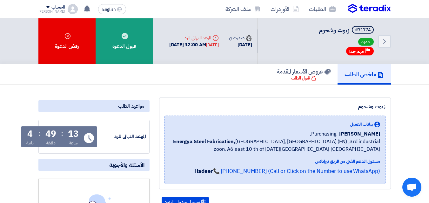 The image size is (429, 203). What do you see at coordinates (30, 134) in the screenshot?
I see `div: 4` at bounding box center [30, 134].